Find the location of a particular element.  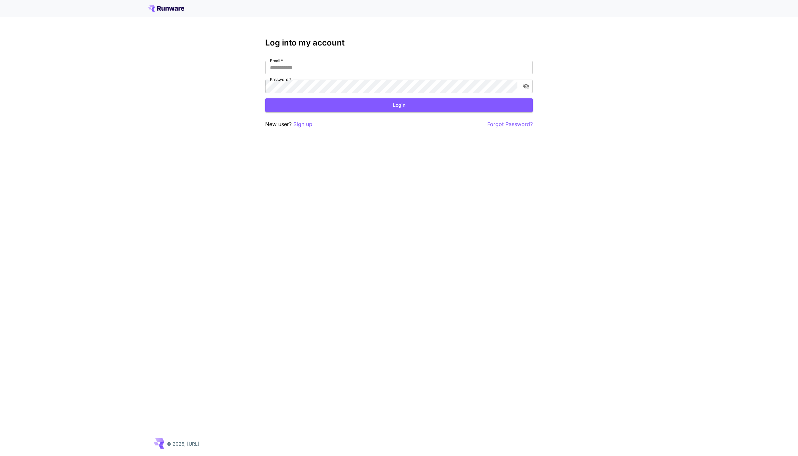

button: Login is located at coordinates (399, 105).